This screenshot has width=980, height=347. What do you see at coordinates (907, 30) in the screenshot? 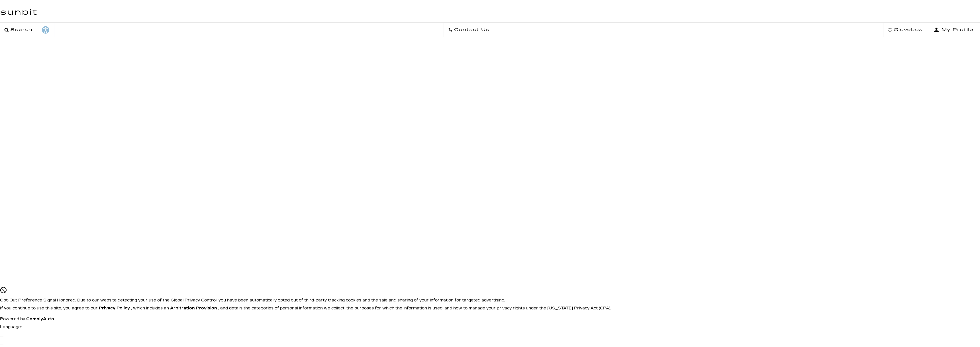
I see `span: Glovebox` at bounding box center [907, 30].